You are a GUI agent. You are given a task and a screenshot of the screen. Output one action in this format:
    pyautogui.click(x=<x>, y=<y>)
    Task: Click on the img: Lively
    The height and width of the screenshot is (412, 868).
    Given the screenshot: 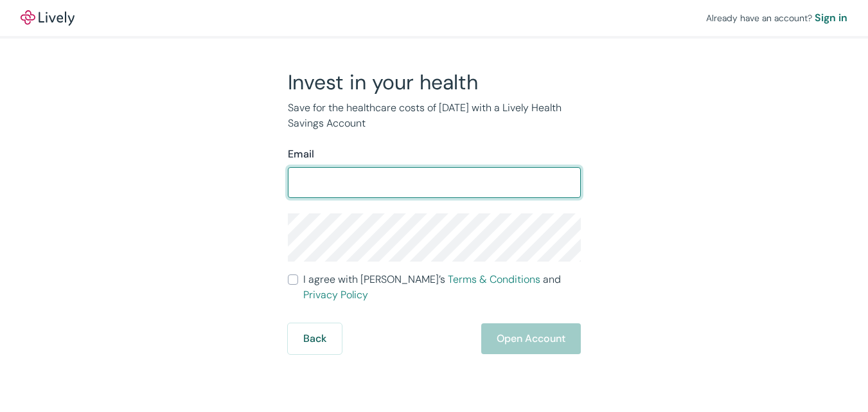 What is the action you would take?
    pyautogui.click(x=48, y=18)
    